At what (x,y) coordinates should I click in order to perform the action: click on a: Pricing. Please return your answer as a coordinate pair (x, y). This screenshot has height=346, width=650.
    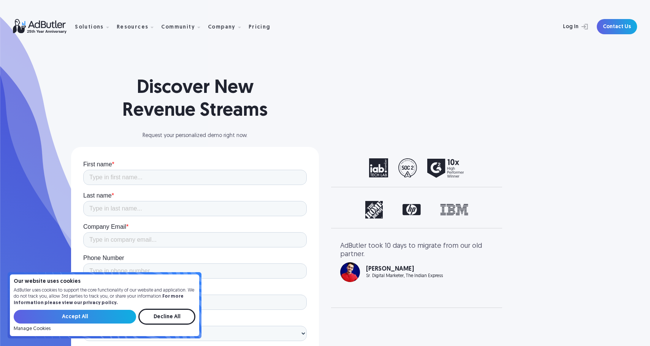
    Looking at the image, I should click on (263, 27).